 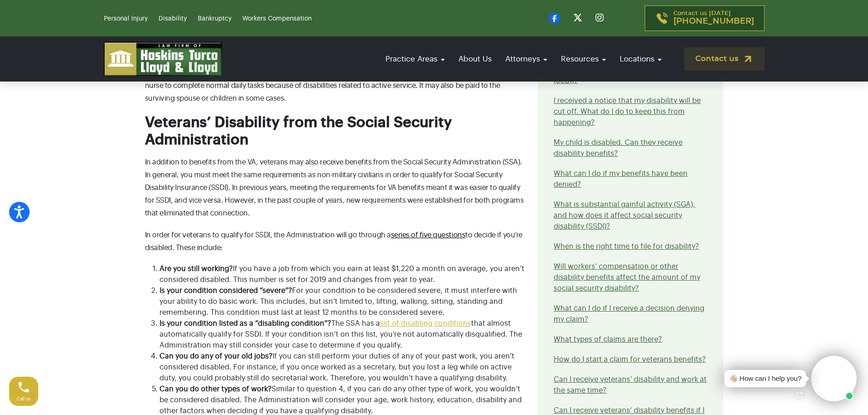 What do you see at coordinates (216, 389) in the screenshot?
I see `b: Can you do other types of work?` at bounding box center [216, 389].